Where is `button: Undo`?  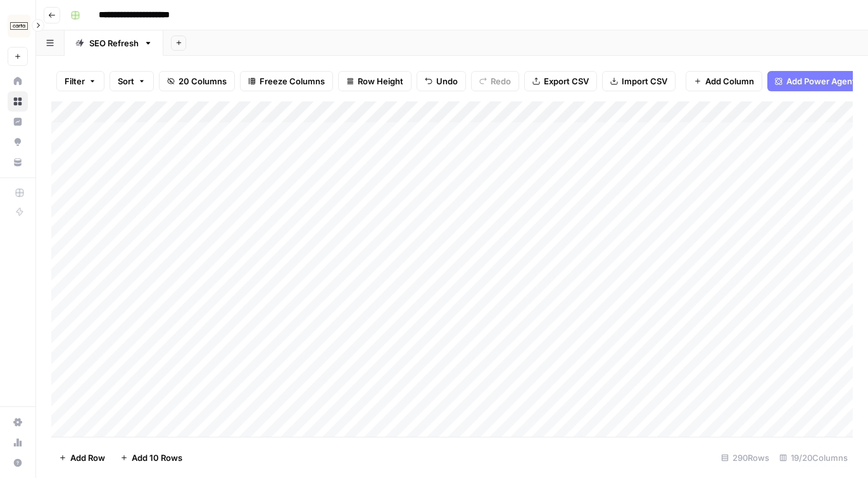 button: Undo is located at coordinates (442, 81).